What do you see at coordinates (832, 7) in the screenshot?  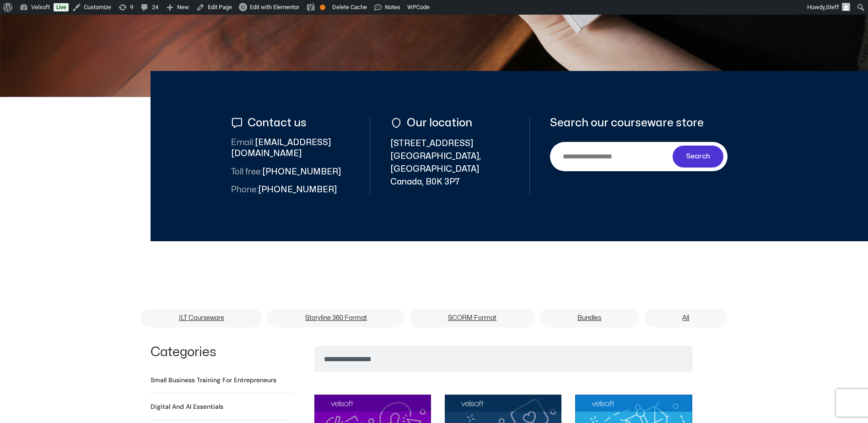 I see `span: Steff` at bounding box center [832, 7].